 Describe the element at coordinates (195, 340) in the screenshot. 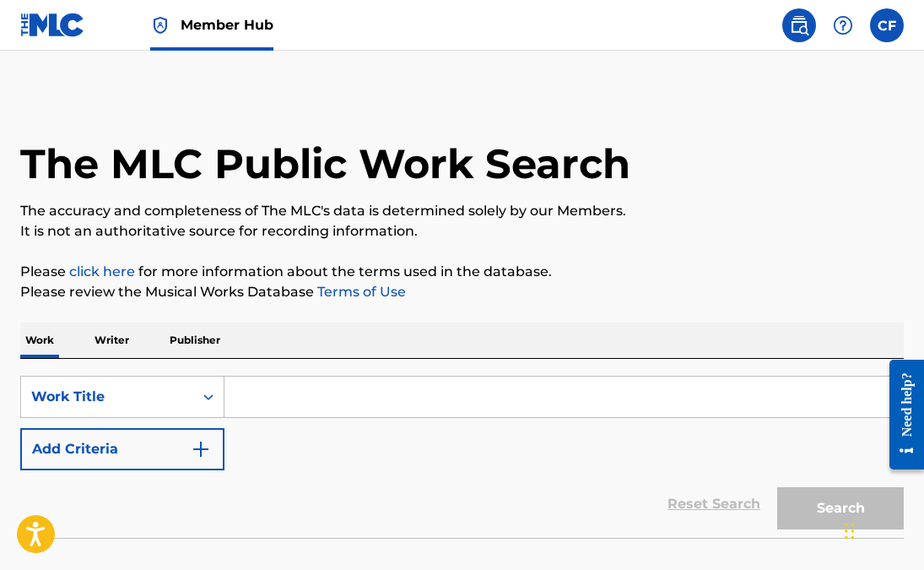

I see `p: Publisher` at that location.